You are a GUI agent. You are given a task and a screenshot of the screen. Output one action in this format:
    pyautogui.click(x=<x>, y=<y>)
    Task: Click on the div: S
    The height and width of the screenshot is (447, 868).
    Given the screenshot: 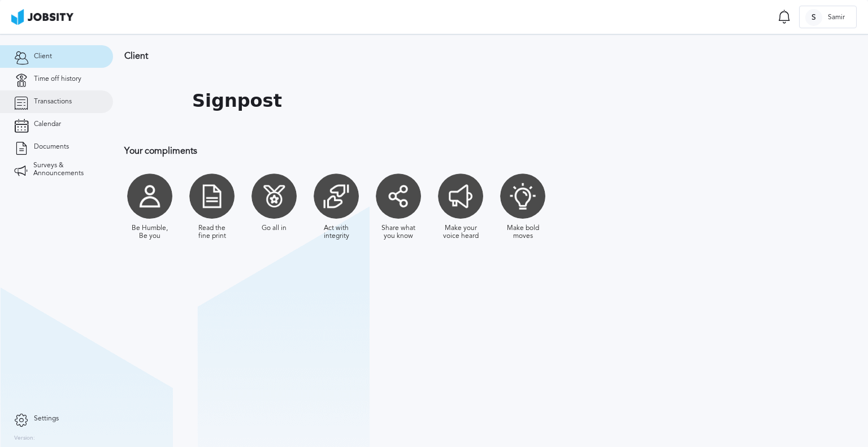 What is the action you would take?
    pyautogui.click(x=814, y=17)
    